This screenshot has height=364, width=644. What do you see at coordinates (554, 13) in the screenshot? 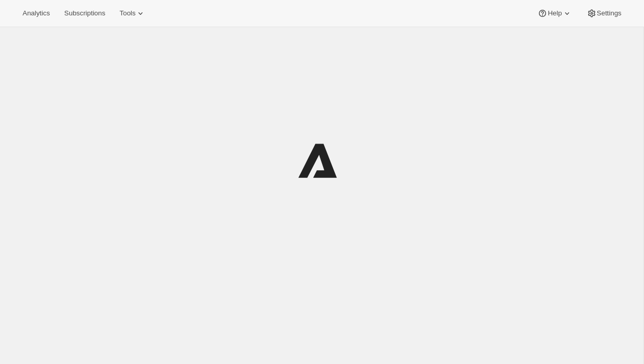
I see `button: Help` at bounding box center [554, 13].